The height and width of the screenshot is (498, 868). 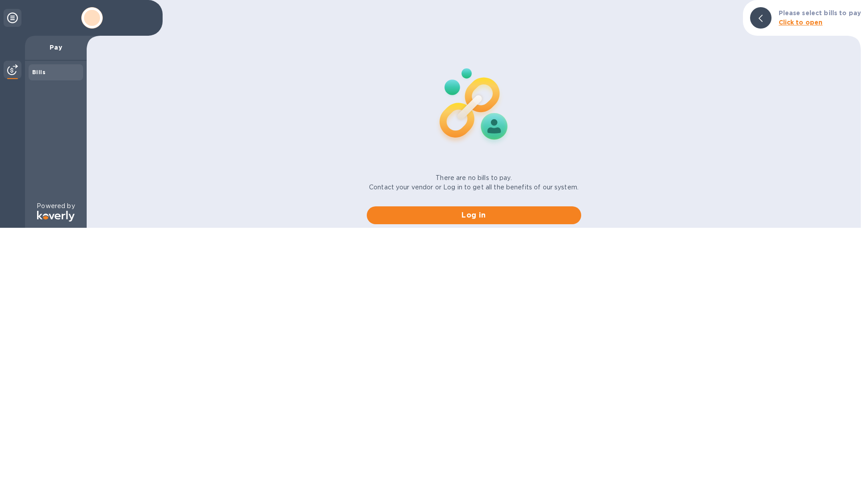 I want to click on img: Logo, so click(x=56, y=217).